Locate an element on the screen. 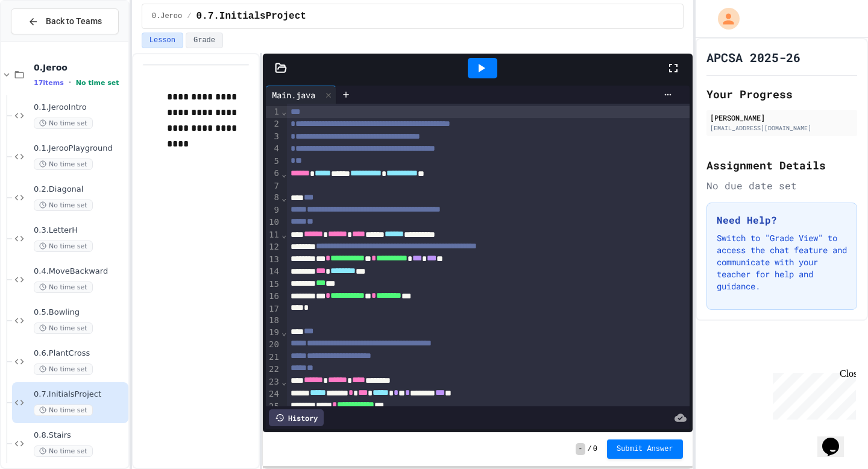  div: 21 is located at coordinates (273, 357).